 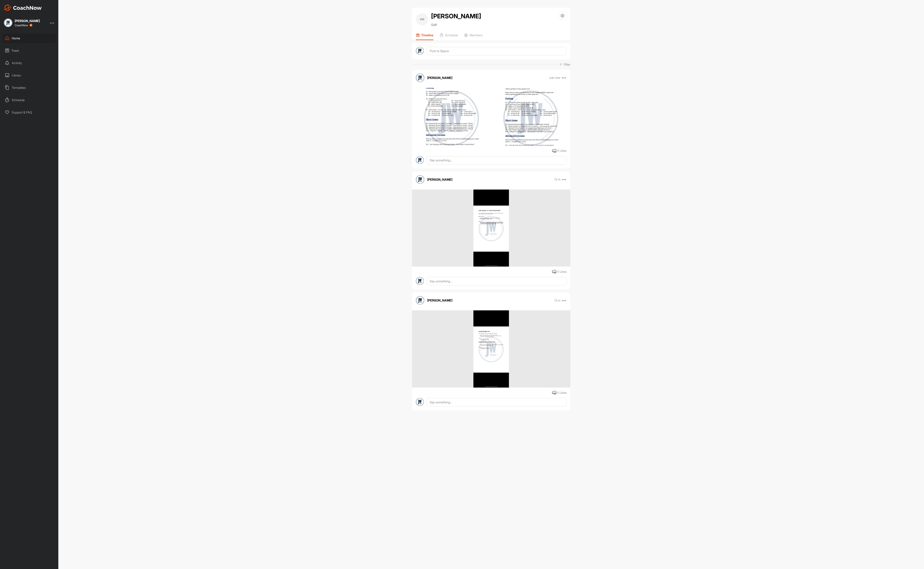 What do you see at coordinates (29, 88) in the screenshot?
I see `div: Templates` at bounding box center [29, 88].